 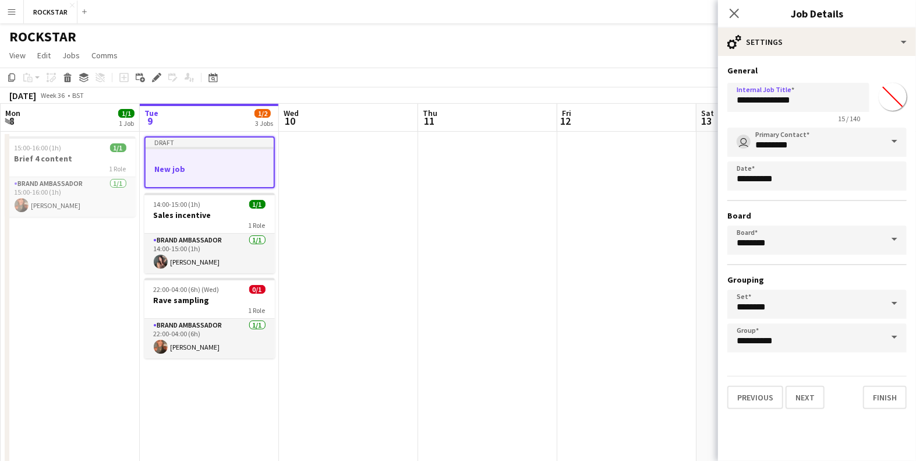 I want to click on span: Sat, so click(x=707, y=113).